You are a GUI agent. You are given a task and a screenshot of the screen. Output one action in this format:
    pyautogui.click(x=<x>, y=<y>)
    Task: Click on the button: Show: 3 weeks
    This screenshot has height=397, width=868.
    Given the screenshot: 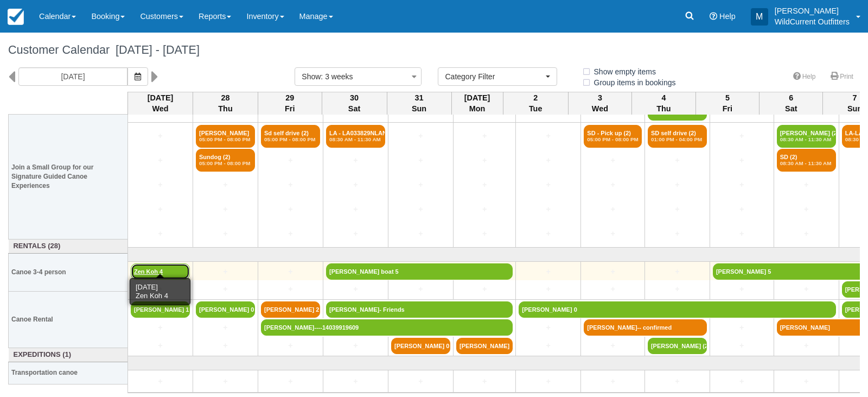 What is the action you would take?
    pyautogui.click(x=358, y=77)
    